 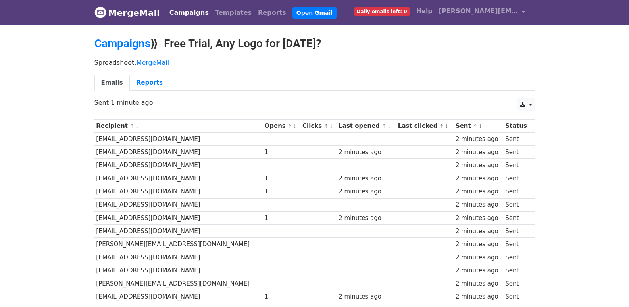 I want to click on img: MergeMail logo, so click(x=100, y=12).